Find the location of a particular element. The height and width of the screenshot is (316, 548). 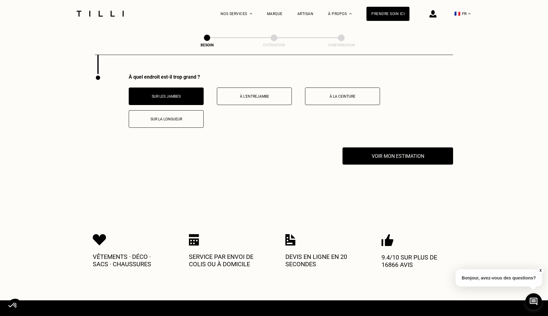

button: À la ceinture is located at coordinates (342, 96).